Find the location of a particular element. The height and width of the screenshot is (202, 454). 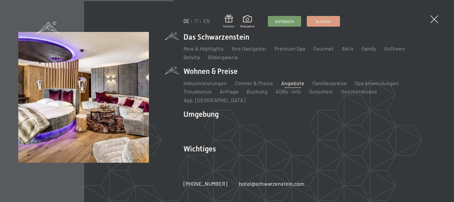

a: Inklusivleistungen is located at coordinates (205, 83).